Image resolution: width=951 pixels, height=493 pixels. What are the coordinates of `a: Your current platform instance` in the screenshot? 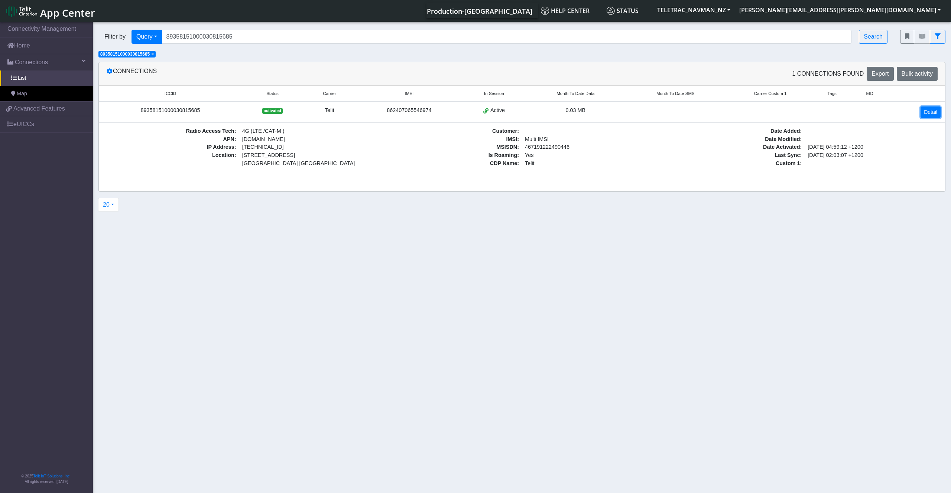 It's located at (479, 11).